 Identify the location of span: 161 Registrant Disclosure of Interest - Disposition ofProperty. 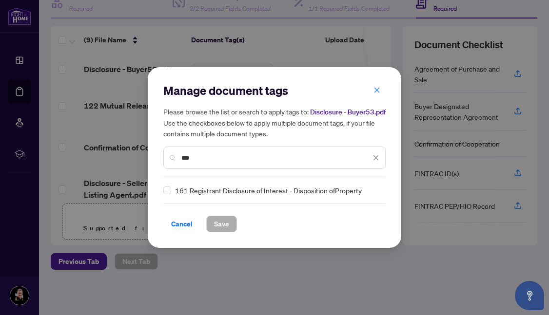
(268, 191).